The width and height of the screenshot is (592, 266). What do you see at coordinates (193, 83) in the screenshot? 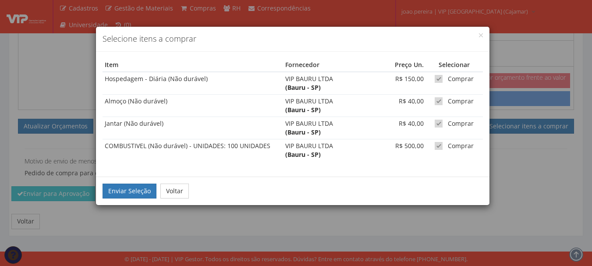
I see `td: Hospedagem - Diária (Não durável)` at bounding box center [193, 83].